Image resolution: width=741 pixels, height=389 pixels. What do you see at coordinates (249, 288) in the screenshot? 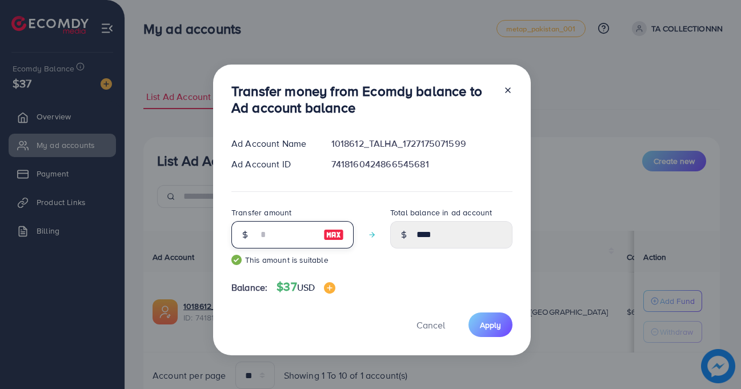
I see `span: Balance:` at bounding box center [249, 288].